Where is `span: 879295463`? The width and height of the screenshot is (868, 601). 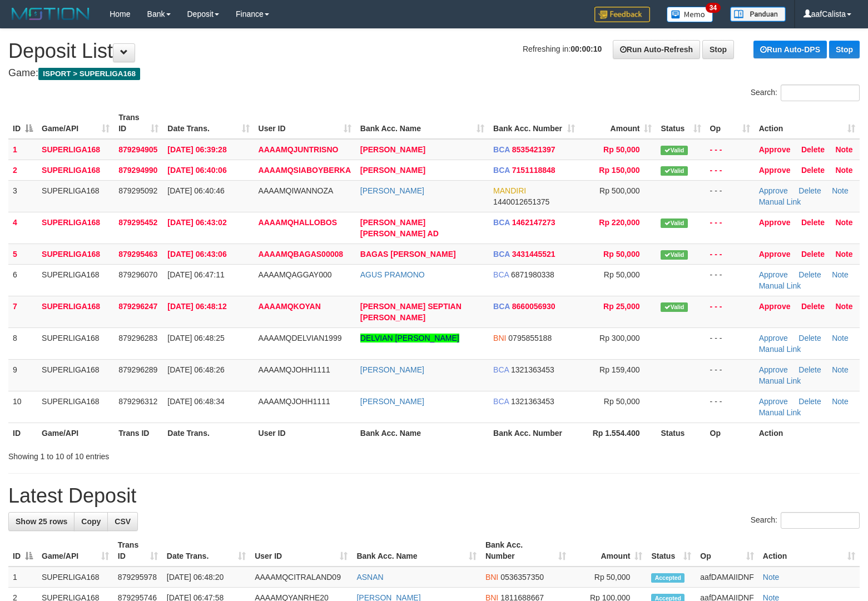 span: 879295463 is located at coordinates (138, 254).